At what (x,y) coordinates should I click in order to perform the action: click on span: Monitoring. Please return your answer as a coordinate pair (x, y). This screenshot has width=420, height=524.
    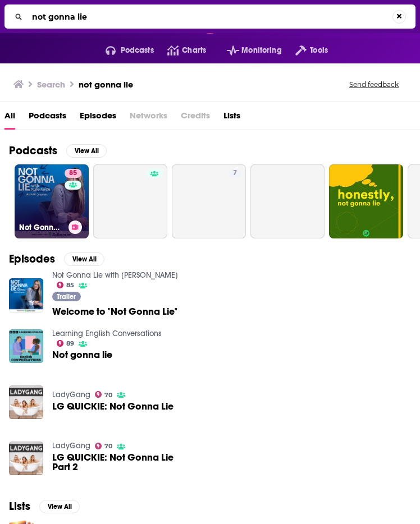
    Looking at the image, I should click on (261, 50).